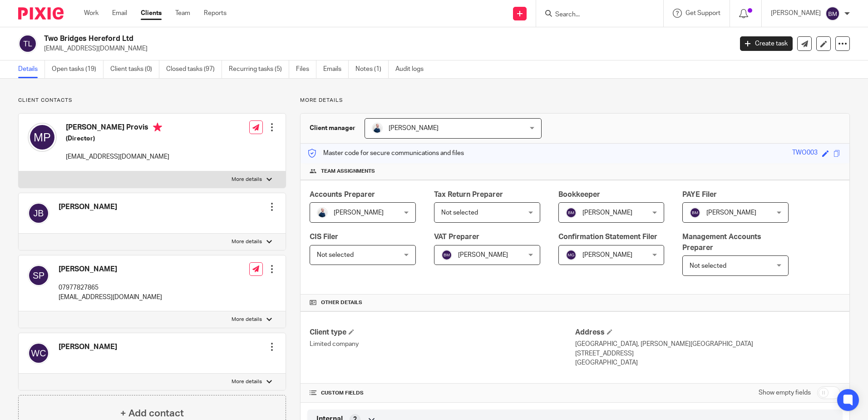  I want to click on a: Create task, so click(766, 43).